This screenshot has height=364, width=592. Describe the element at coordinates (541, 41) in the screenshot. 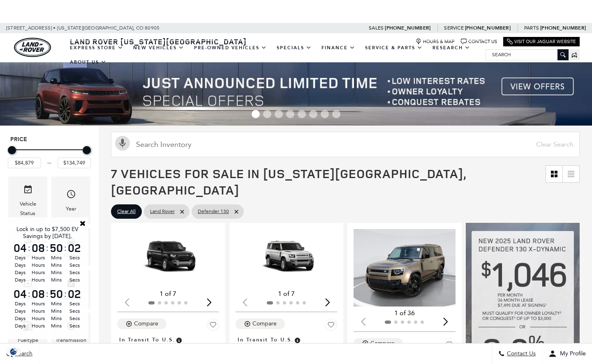

I see `a: Visit Our Jaguar Website` at that location.